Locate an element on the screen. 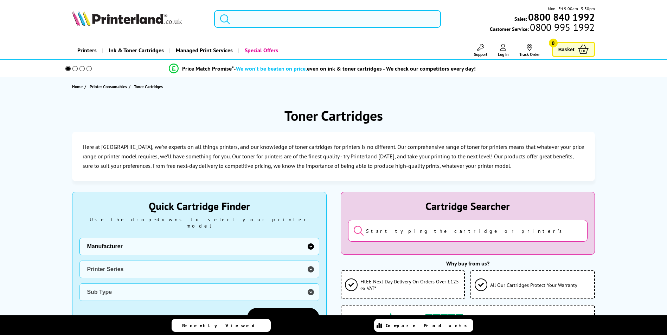 The height and width of the screenshot is (335, 667). a: Printers is located at coordinates (87, 50).